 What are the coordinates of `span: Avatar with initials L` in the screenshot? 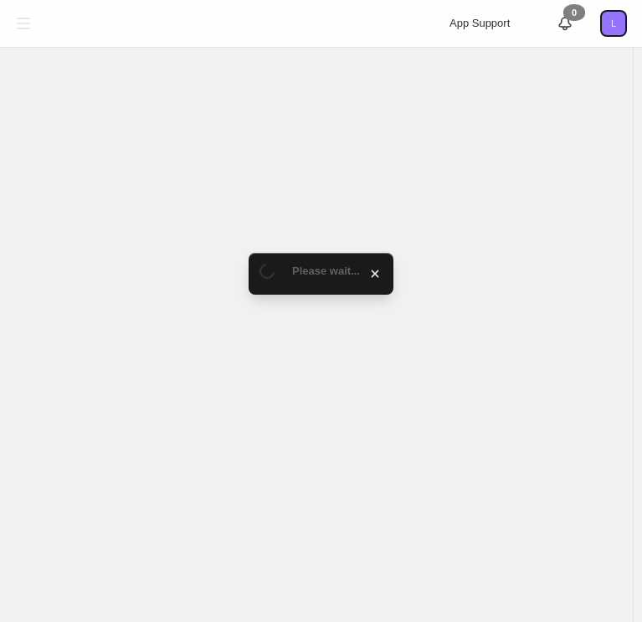 It's located at (613, 23).